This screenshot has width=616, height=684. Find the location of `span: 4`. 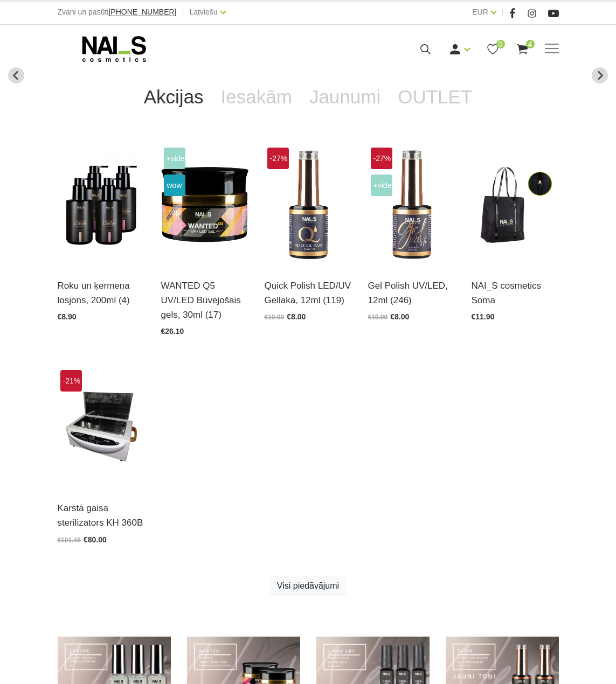

span: 4 is located at coordinates (530, 44).